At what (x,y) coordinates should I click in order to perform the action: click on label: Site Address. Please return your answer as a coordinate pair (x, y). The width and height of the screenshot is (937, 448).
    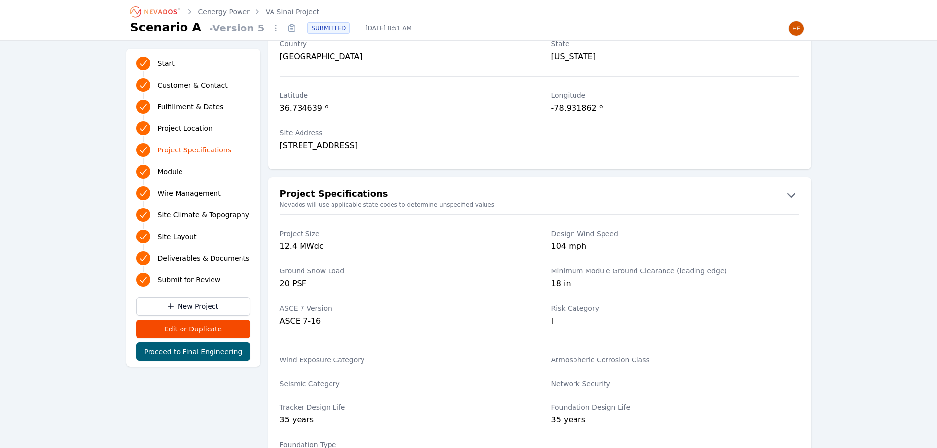
    Looking at the image, I should click on (404, 133).